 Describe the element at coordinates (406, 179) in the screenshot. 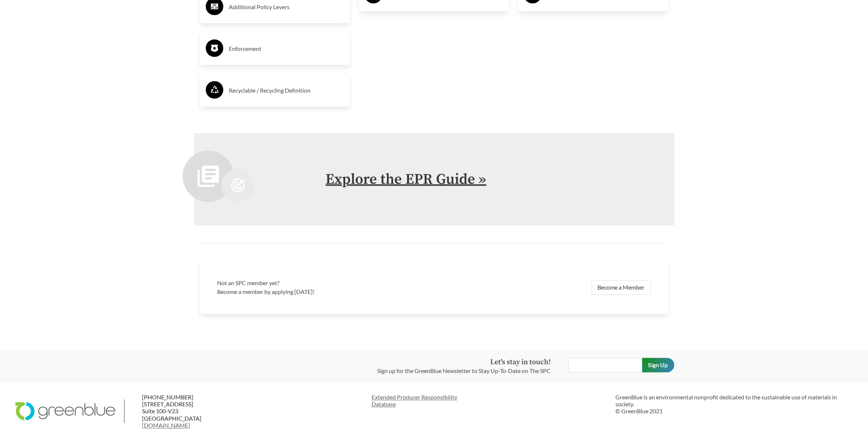

I see `a: Explore the EPR Guide »` at that location.